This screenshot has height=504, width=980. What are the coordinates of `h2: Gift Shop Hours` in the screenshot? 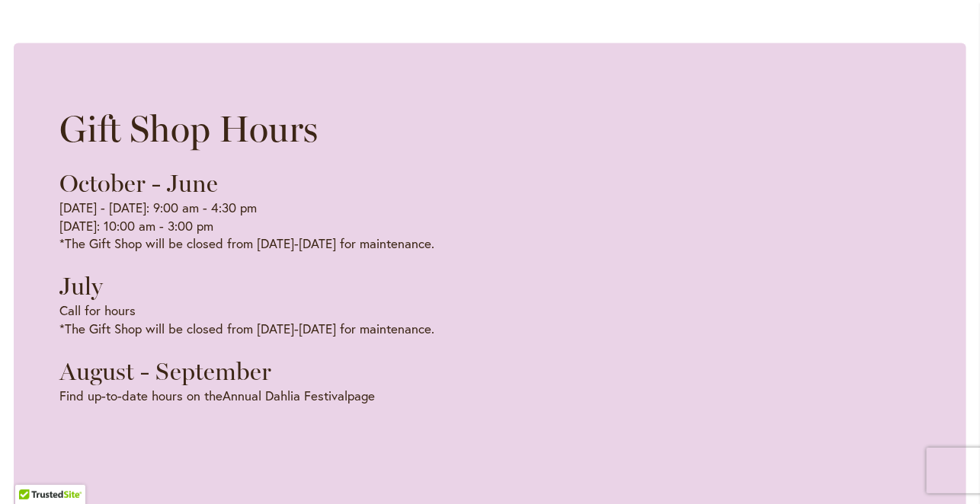 It's located at (247, 128).